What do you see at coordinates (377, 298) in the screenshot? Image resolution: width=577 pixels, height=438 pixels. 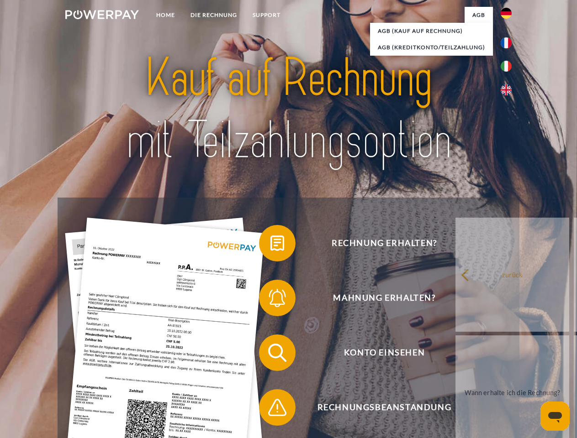 I see `a: Mahnung erhalten?` at bounding box center [377, 298].